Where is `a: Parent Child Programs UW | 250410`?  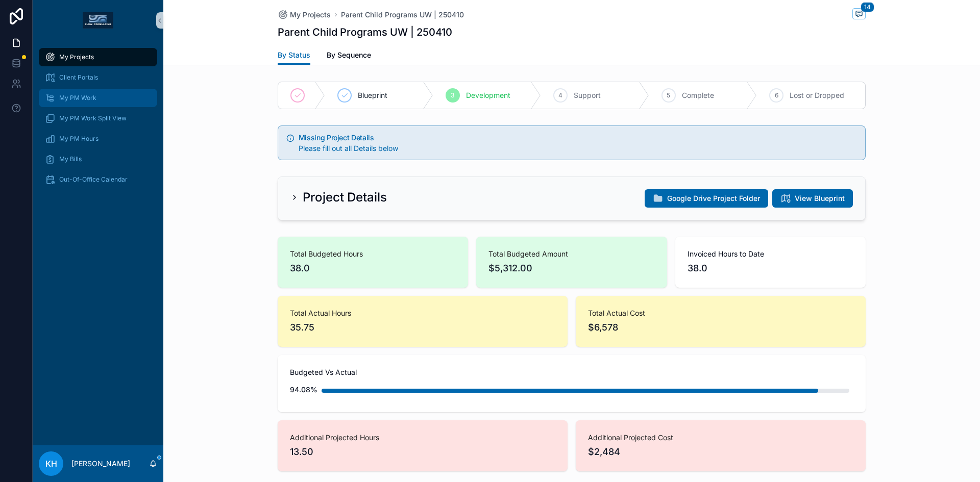 a: Parent Child Programs UW | 250410 is located at coordinates (402, 15).